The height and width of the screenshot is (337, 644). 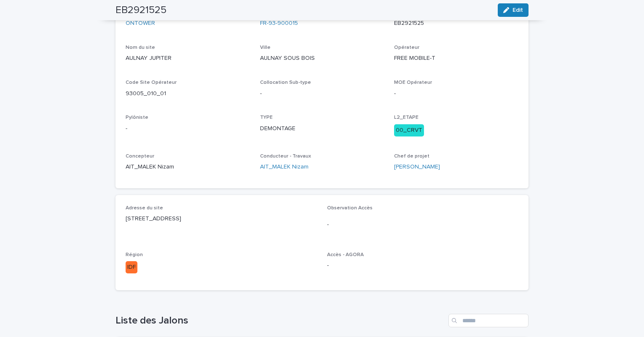 What do you see at coordinates (513, 10) in the screenshot?
I see `button: Edit` at bounding box center [513, 10].